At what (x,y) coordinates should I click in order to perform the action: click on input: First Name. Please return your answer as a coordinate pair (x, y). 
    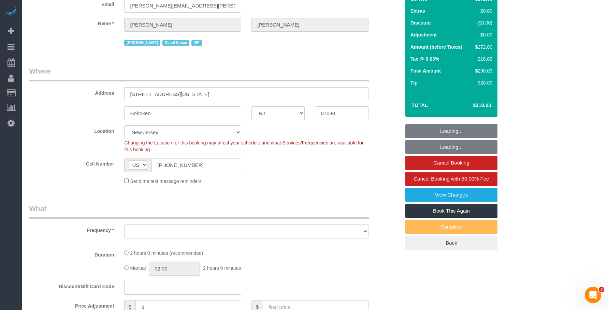
    Looking at the image, I should click on (182, 25).